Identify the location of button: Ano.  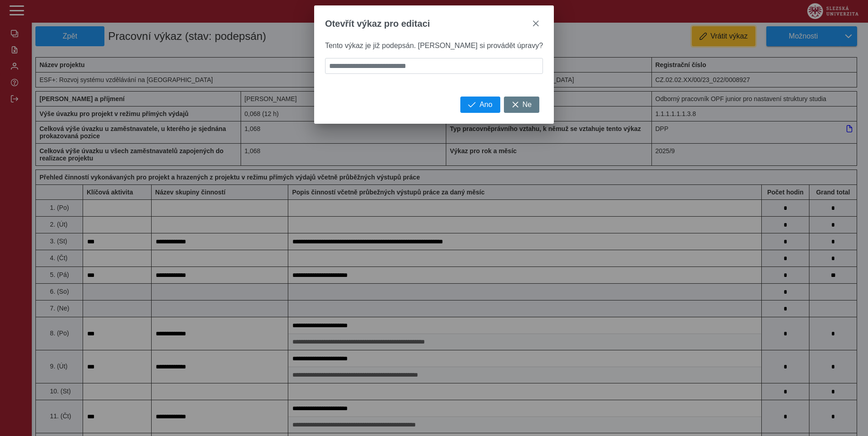
(479, 105).